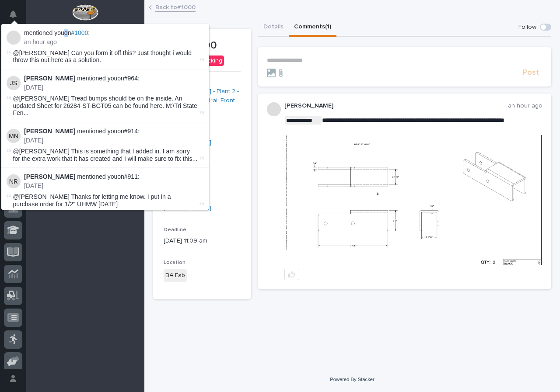 Image resolution: width=560 pixels, height=392 pixels. What do you see at coordinates (530, 72) in the screenshot?
I see `button: Post` at bounding box center [530, 72].